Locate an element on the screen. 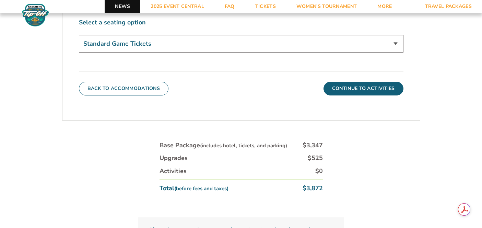 This screenshot has height=228, width=482. div: $525 is located at coordinates (315, 158).